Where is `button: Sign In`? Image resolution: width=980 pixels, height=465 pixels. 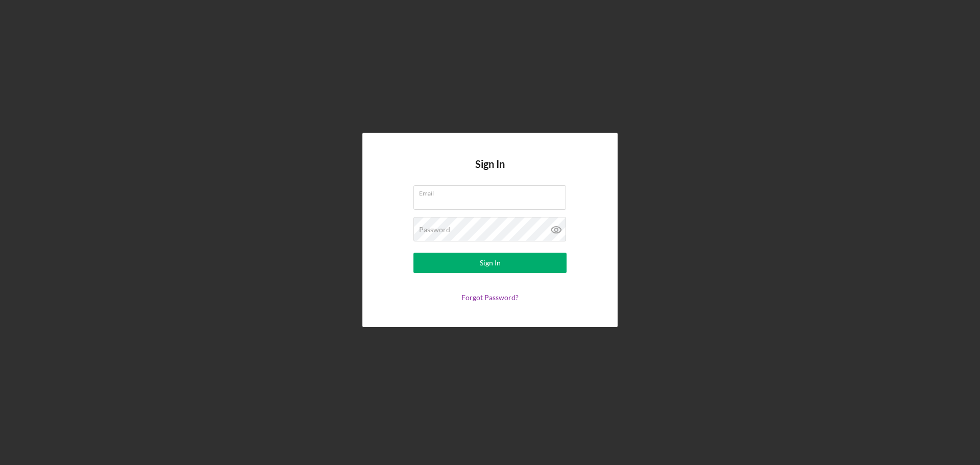 button: Sign In is located at coordinates (490, 263).